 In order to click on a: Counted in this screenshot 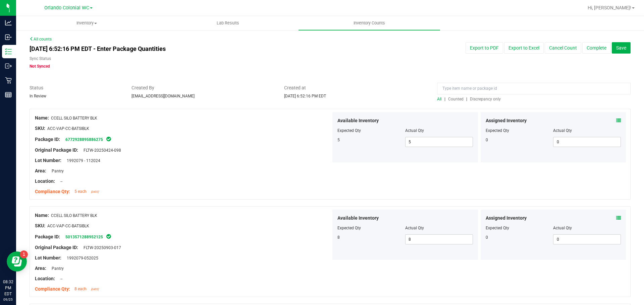, I will do `click(456, 99)`.